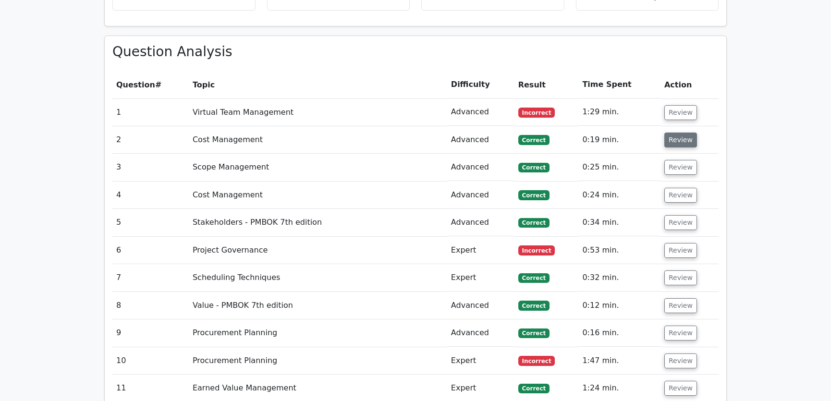  What do you see at coordinates (619, 167) in the screenshot?
I see `td: 0:25 min.` at bounding box center [619, 167].